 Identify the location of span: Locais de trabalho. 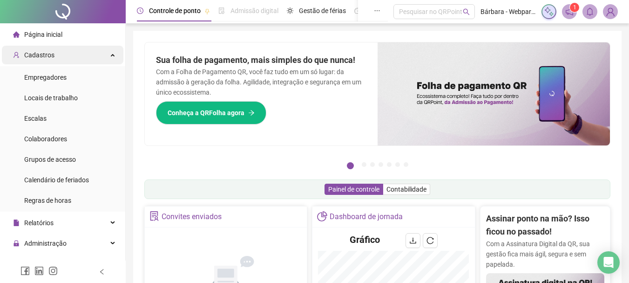
(51, 98).